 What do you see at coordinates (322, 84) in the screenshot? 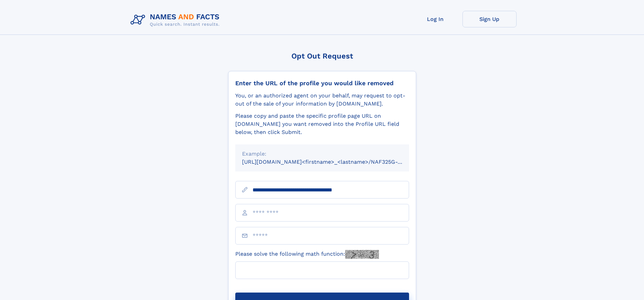
I see `div: Enter the URL of the profile you would like removed` at bounding box center [322, 84].